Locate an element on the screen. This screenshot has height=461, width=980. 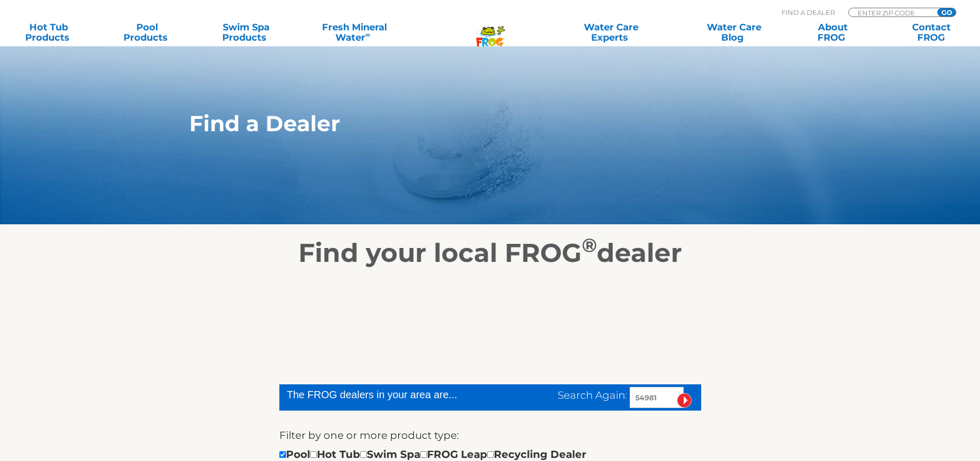
a: Swim SpaProducts is located at coordinates (245, 32).